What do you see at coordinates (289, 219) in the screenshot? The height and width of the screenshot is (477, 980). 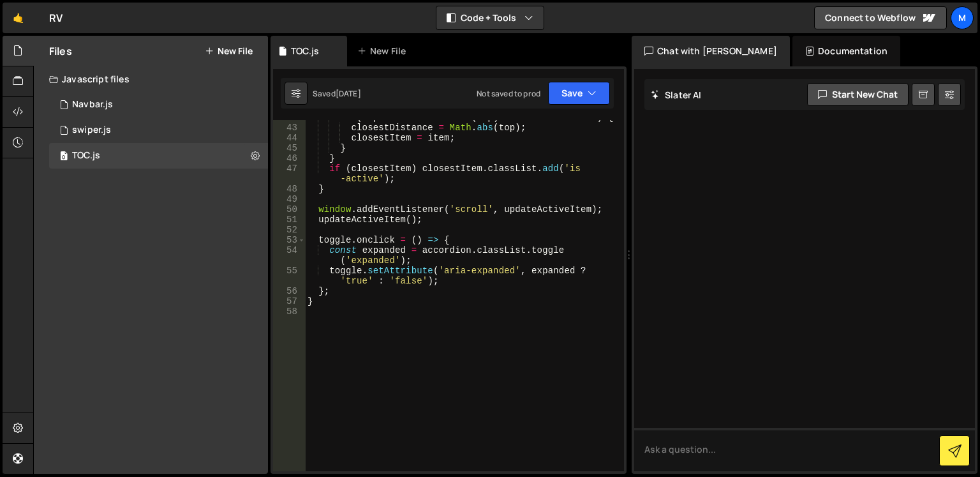 I see `div: 51` at bounding box center [289, 219].